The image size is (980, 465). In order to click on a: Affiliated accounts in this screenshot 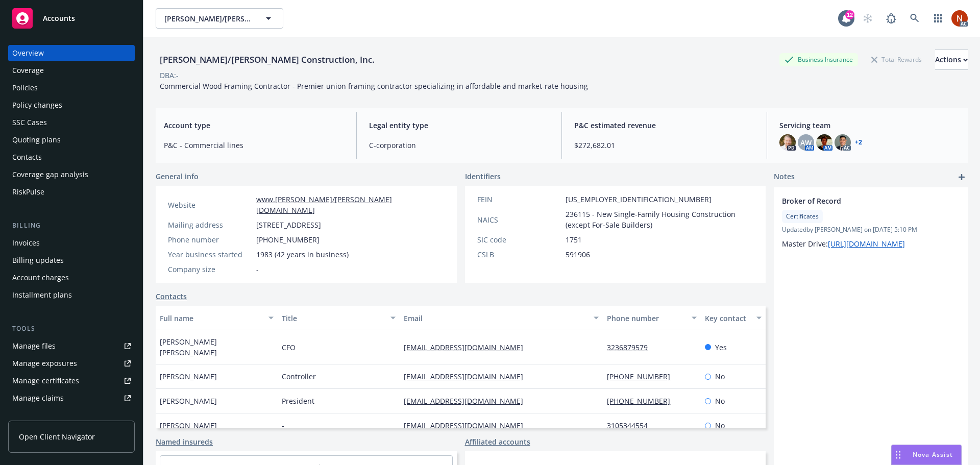, I will do `click(498, 442)`.